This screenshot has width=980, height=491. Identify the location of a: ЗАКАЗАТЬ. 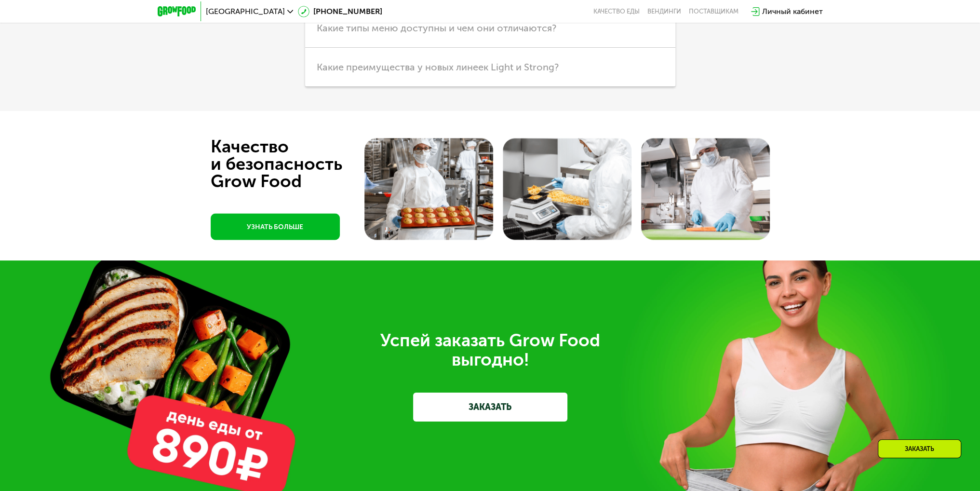
(490, 407).